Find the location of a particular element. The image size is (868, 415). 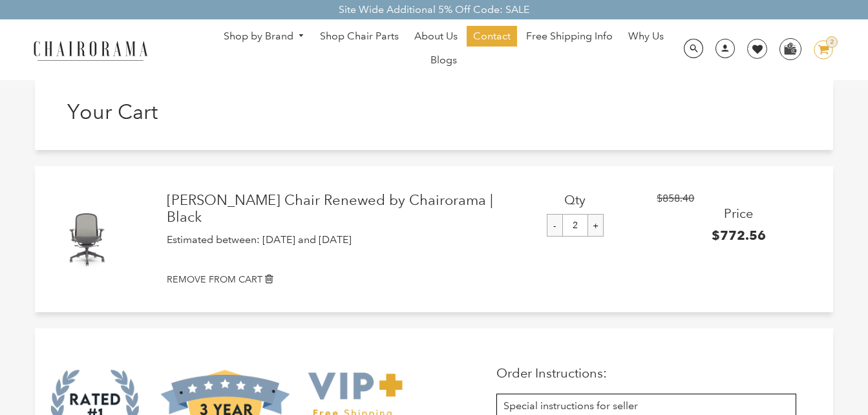

img: knoll Chadwick Chair Renewed by Chairorama | Black is located at coordinates (88, 239).